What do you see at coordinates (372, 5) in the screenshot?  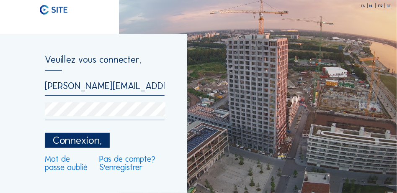 I see `div: NL` at bounding box center [372, 5].